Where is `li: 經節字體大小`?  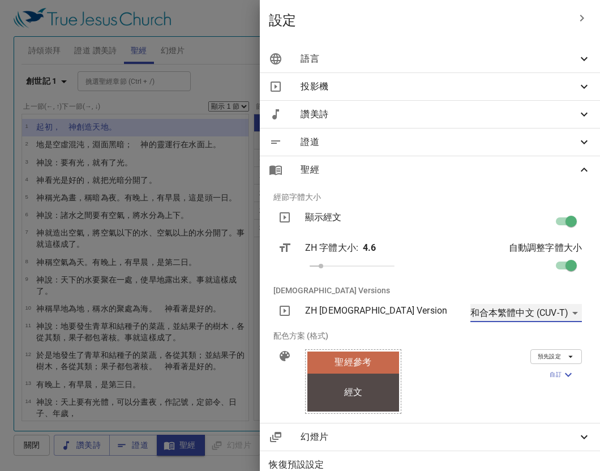
li: 經節字體大小 is located at coordinates (429, 197).